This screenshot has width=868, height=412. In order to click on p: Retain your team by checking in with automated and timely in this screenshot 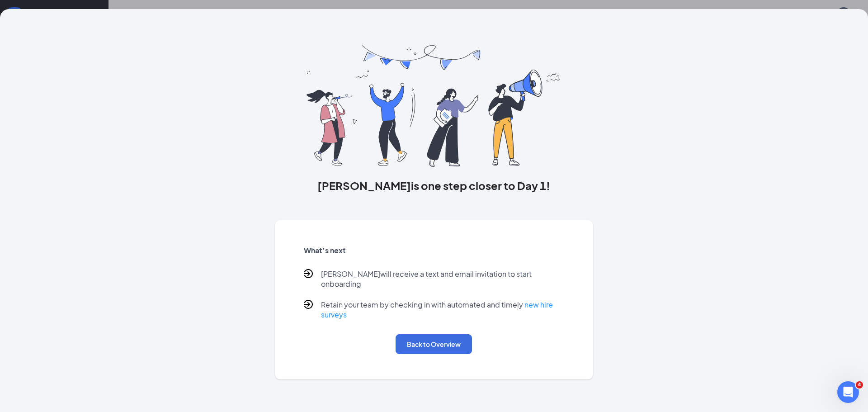, I will do `click(443, 310)`.